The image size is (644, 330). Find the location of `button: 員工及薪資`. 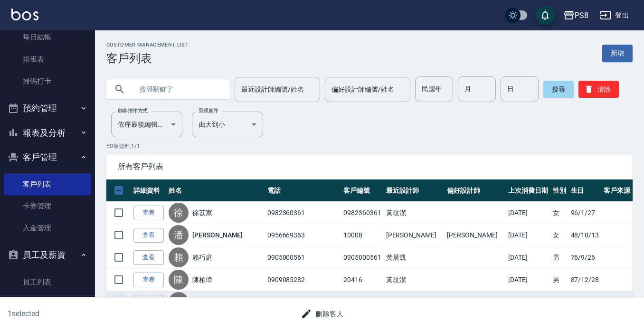

button: 員工及薪資 is located at coordinates (48, 255).